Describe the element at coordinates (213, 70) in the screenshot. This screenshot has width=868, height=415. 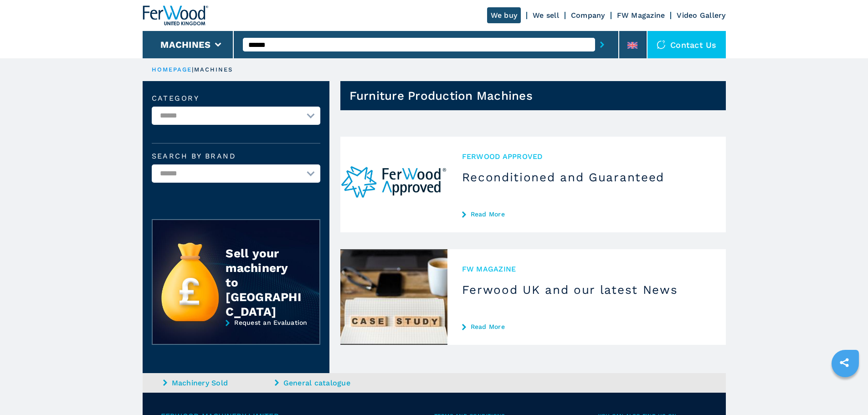
I see `p: machines` at that location.